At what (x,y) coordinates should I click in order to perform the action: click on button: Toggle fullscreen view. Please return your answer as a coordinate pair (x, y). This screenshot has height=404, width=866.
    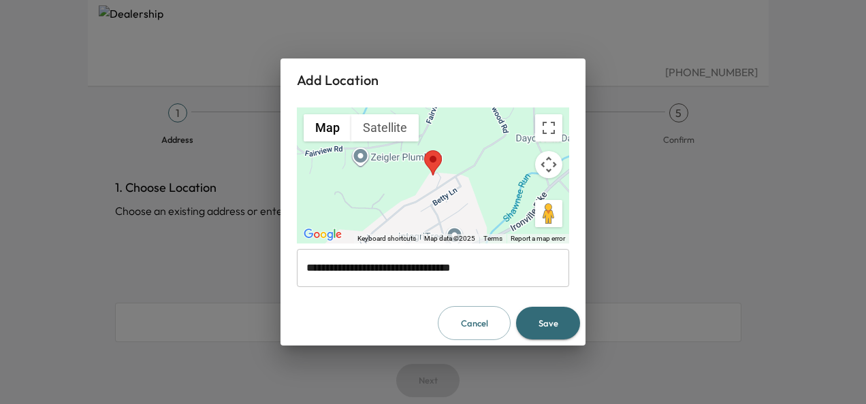
    Looking at the image, I should click on (549, 128).